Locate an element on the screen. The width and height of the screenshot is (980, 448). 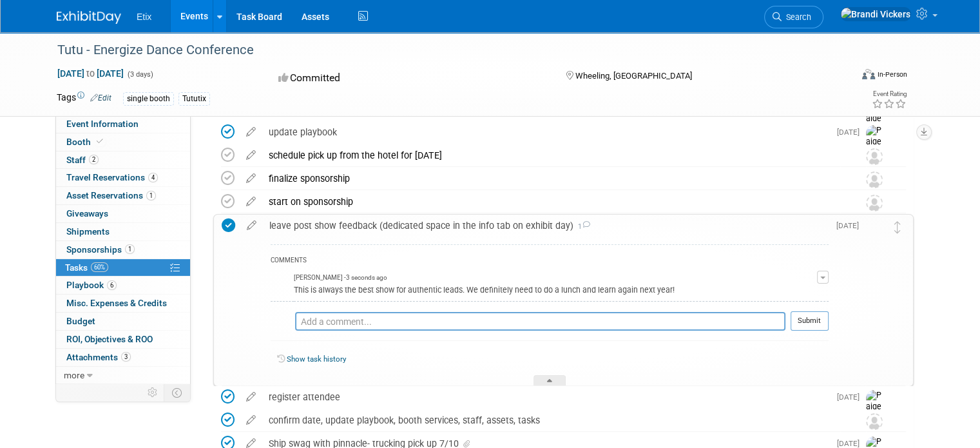
div: finalize sponsorship is located at coordinates (551, 179).